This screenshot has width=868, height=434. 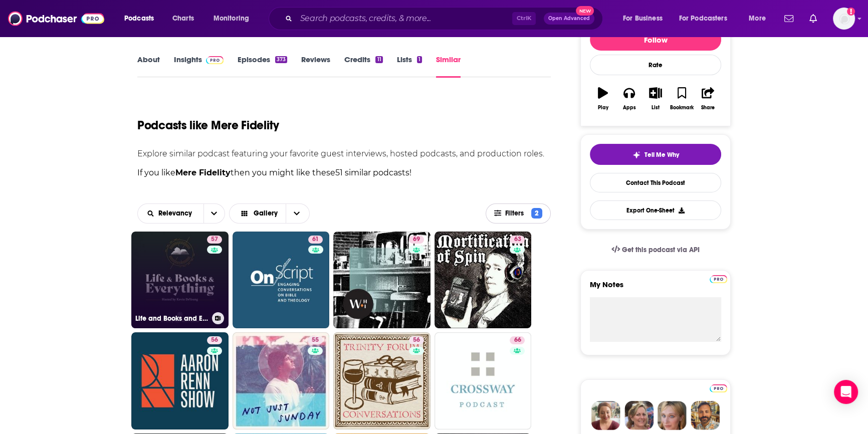 I want to click on div: 373, so click(x=281, y=60).